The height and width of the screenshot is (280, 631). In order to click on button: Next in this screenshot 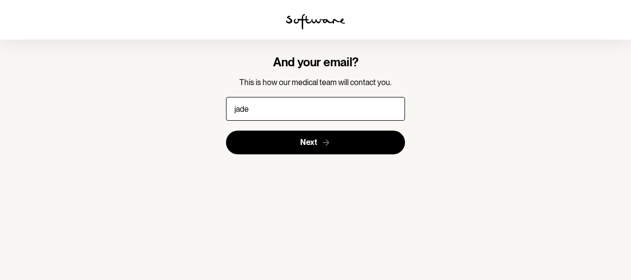, I will do `click(316, 142)`.